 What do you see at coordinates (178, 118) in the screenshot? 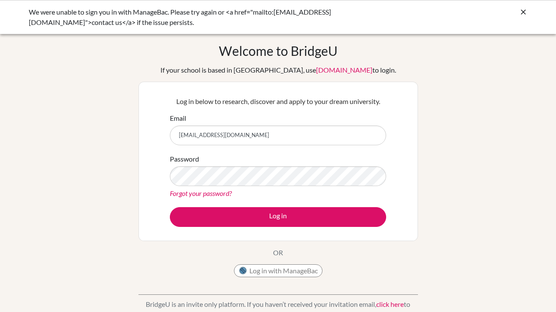
I see `label: Email` at bounding box center [178, 118].